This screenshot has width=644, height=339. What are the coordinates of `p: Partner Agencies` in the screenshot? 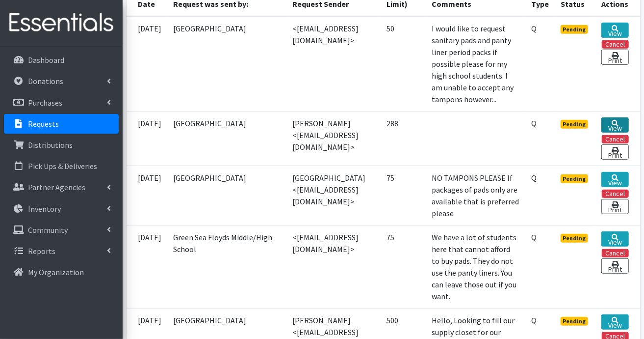 It's located at (57, 187).